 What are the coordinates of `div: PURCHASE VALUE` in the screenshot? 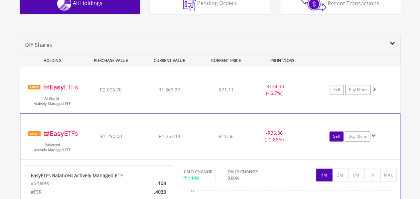 It's located at (111, 60).